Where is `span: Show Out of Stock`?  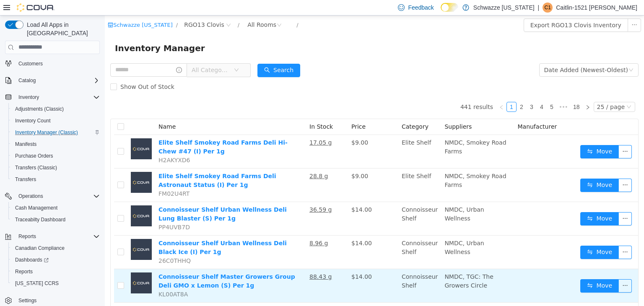 span: Show Out of Stock is located at coordinates (42, 71).